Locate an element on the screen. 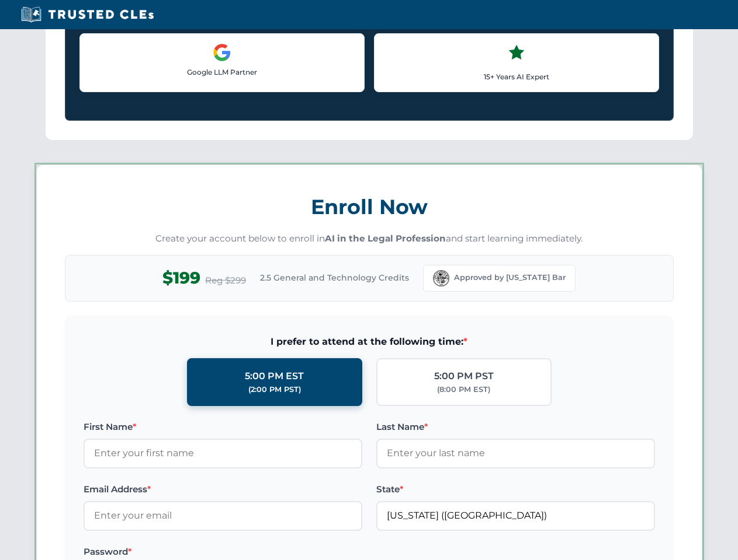 This screenshot has width=738, height=560. div: 5:00 PM PST is located at coordinates (463, 377).